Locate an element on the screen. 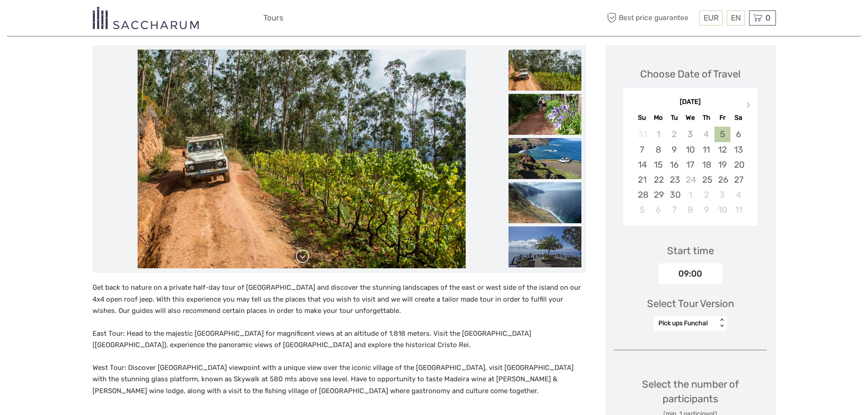 This screenshot has height=415, width=868. div: Choose Thursday, September 25th, 2025 is located at coordinates (707, 180).